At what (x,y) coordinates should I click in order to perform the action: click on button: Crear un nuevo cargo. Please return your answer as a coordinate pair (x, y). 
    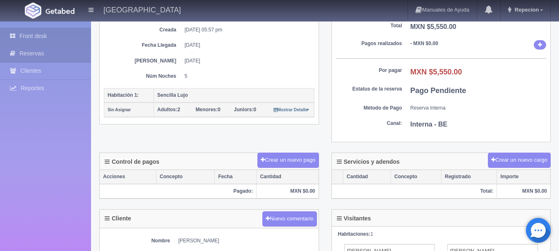
    Looking at the image, I should click on (519, 160).